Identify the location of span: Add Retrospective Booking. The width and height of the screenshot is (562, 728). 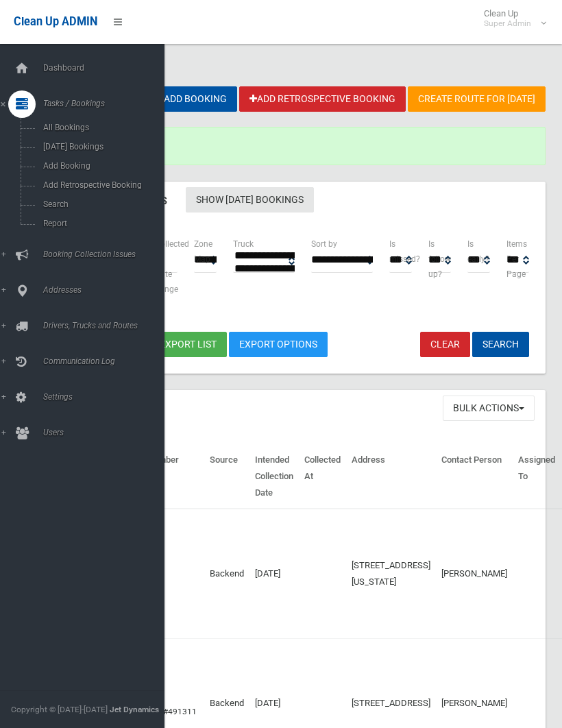
(96, 185).